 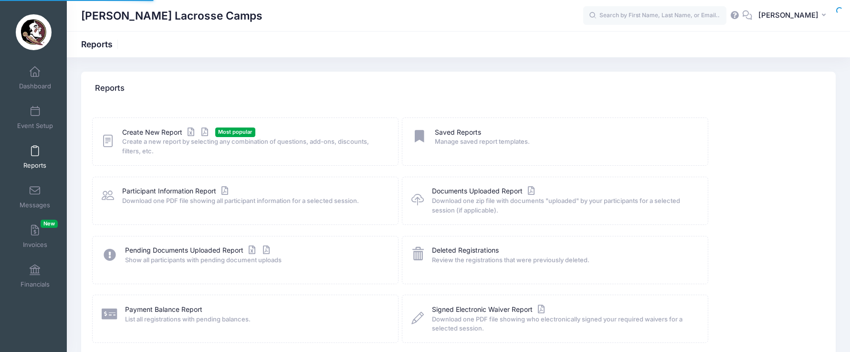 What do you see at coordinates (101, 44) in the screenshot?
I see `h1: Reports` at bounding box center [101, 44].